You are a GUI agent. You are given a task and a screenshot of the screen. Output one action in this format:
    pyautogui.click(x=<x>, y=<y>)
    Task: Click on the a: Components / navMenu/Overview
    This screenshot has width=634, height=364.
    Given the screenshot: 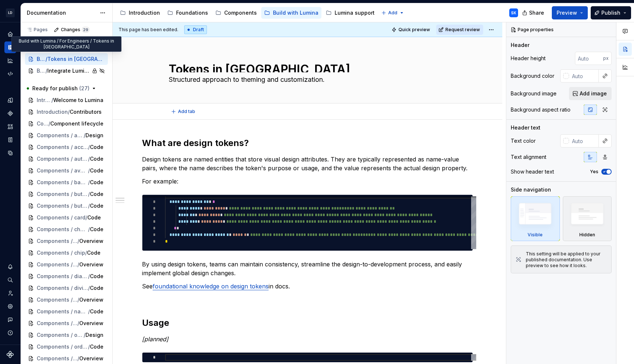 What is the action you would take?
    pyautogui.click(x=67, y=299)
    